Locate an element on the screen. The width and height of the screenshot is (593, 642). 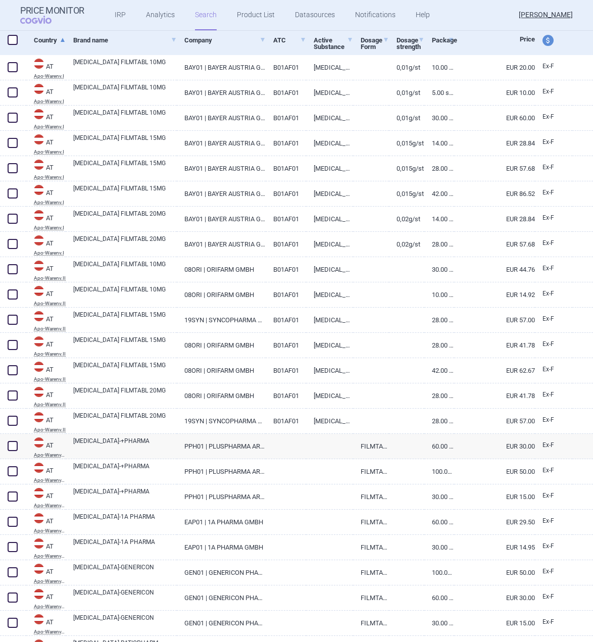
a: EUR 41.78 is located at coordinates (495, 345).